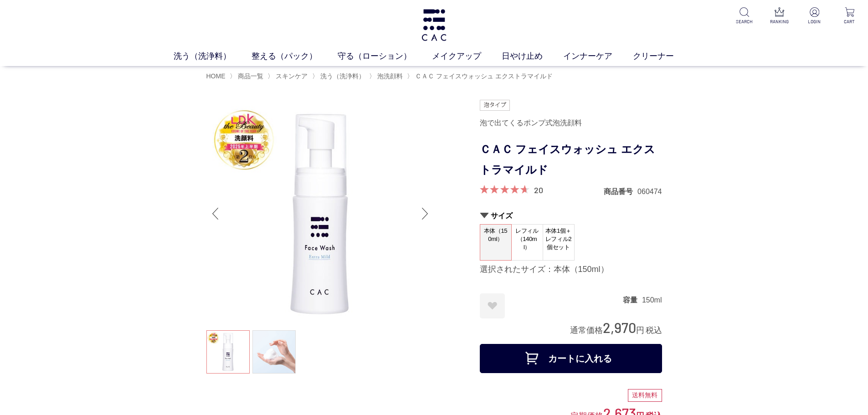  I want to click on a: SEARCH, so click(744, 16).